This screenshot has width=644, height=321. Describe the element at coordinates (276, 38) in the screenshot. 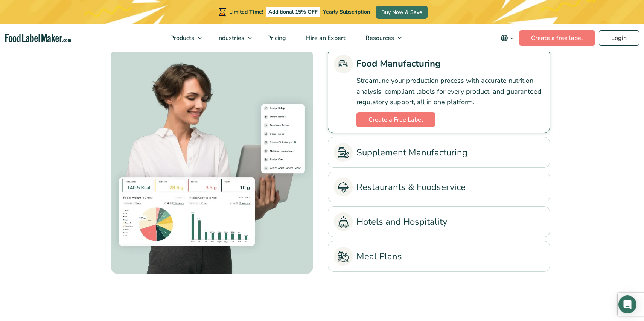

I see `a: Pricing` at that location.